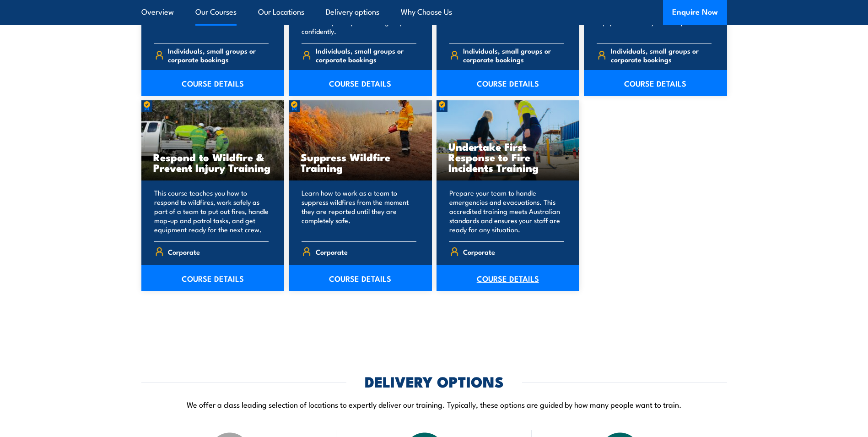 The width and height of the screenshot is (868, 437). Describe the element at coordinates (359, 211) in the screenshot. I see `p: Learn how to work as a team to suppress wildfires from the moment they are reported until they ar...` at that location.